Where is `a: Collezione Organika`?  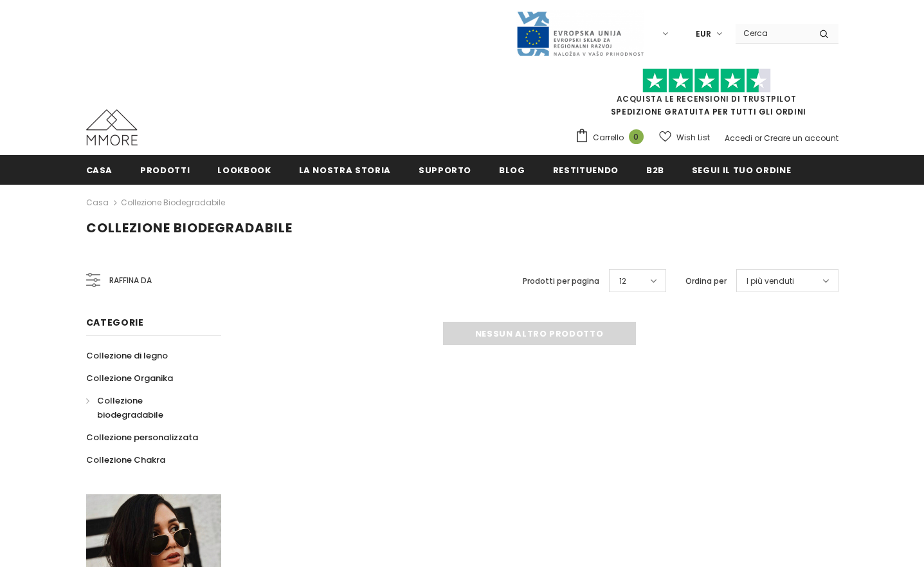
a: Collezione Organika is located at coordinates (129, 378).